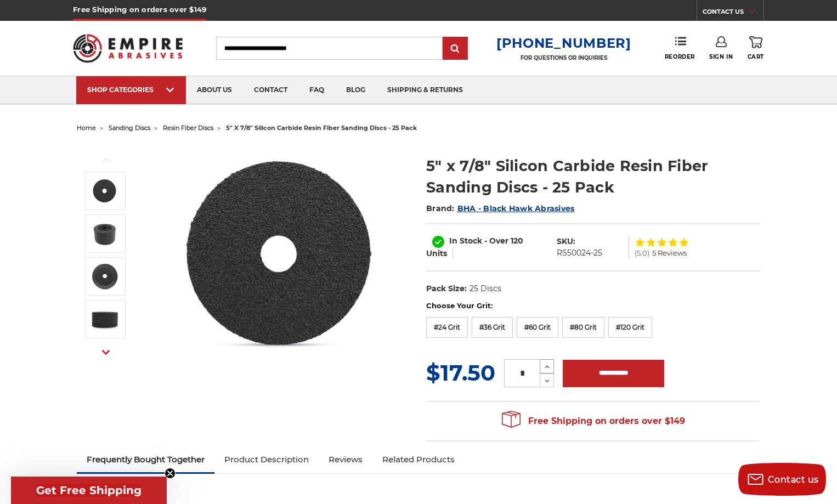  I want to click on span: home, so click(86, 128).